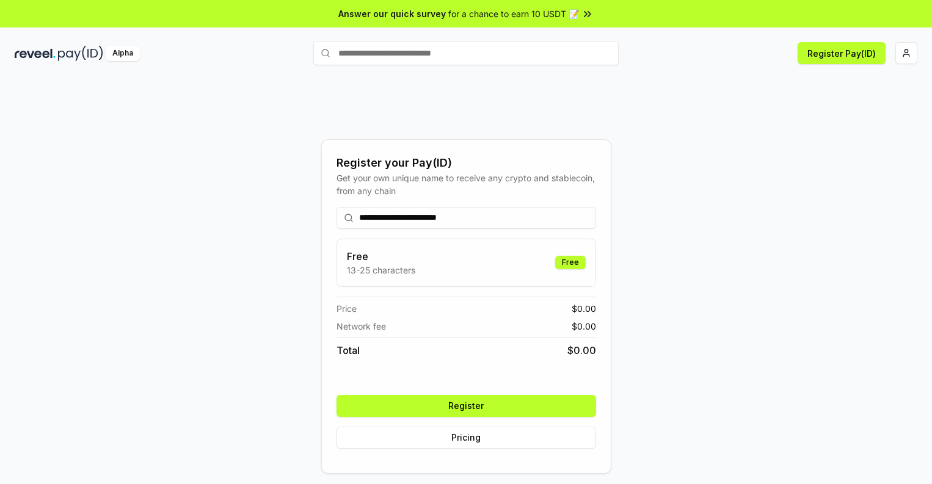 The height and width of the screenshot is (484, 932). What do you see at coordinates (381, 256) in the screenshot?
I see `h3: Free` at bounding box center [381, 256].